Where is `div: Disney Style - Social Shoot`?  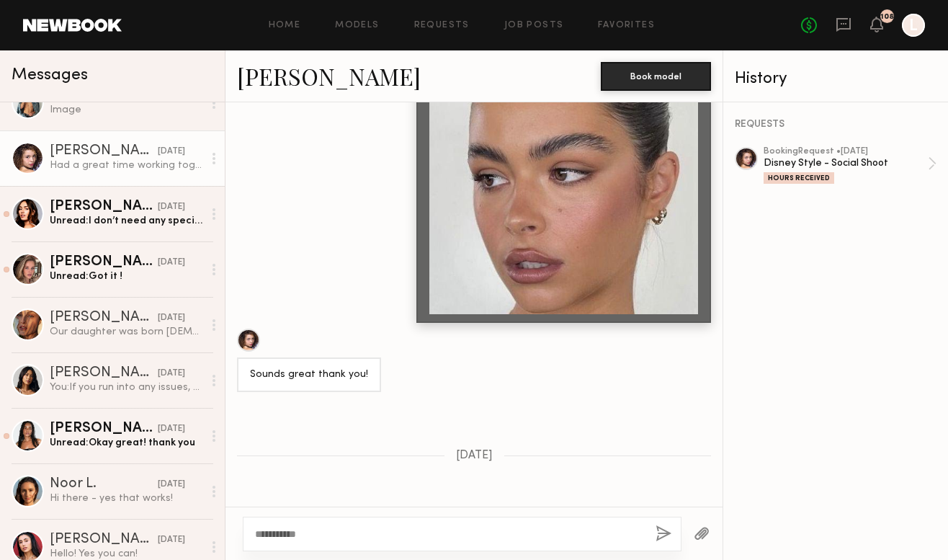 div: Disney Style - Social Shoot is located at coordinates (846, 162).